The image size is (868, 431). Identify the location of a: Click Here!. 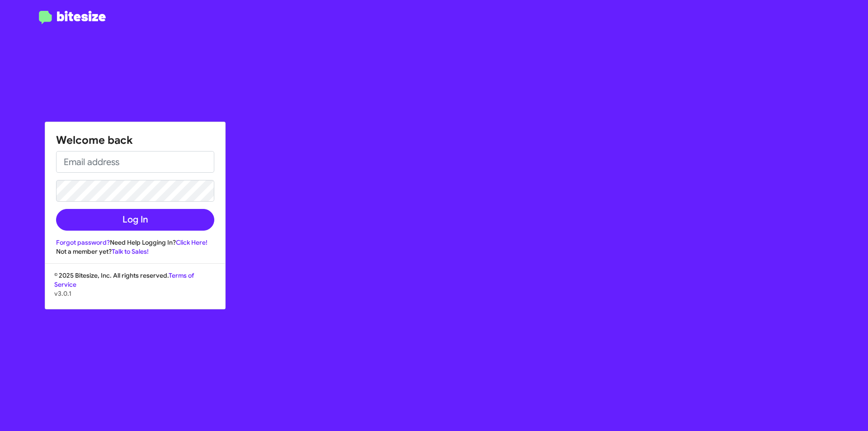
(192, 242).